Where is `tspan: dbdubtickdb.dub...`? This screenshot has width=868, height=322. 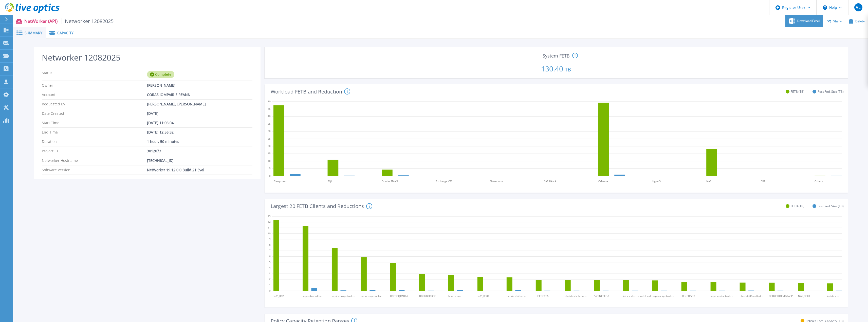 tspan: dbdubtickdb.dub... is located at coordinates (576, 295).